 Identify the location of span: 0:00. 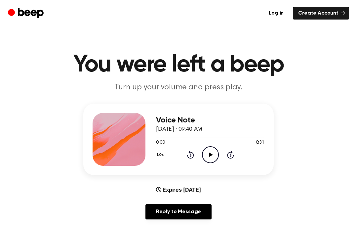
(160, 143).